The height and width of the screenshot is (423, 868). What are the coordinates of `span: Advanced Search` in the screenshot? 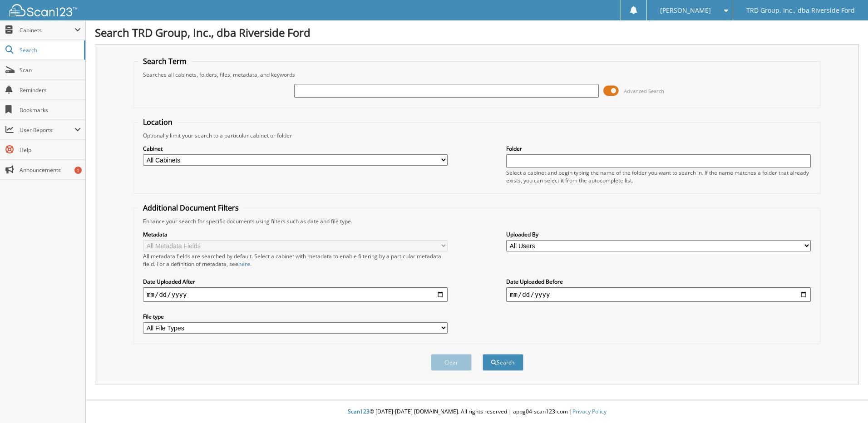 It's located at (644, 91).